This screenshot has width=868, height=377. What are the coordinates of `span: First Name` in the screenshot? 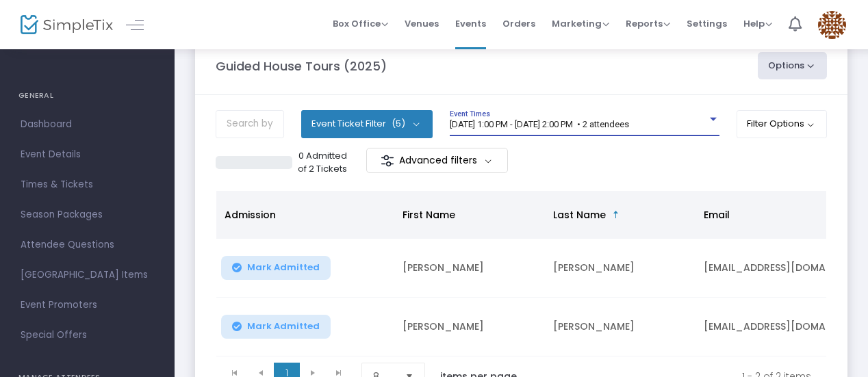 It's located at (429, 215).